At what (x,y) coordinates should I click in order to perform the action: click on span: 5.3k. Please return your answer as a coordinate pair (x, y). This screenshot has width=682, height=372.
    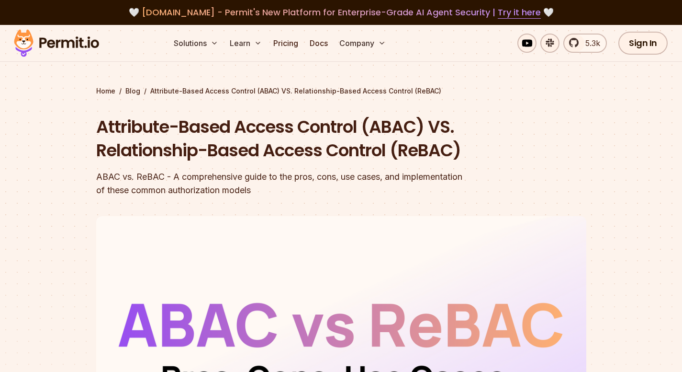
    Looking at the image, I should click on (590, 43).